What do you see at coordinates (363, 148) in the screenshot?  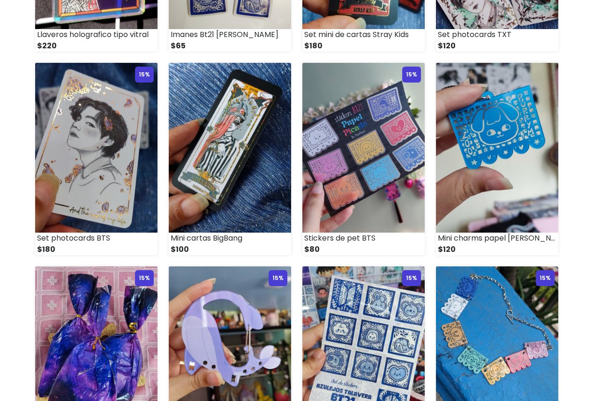 I see `img: small_1750092006863.jpeg` at bounding box center [363, 148].